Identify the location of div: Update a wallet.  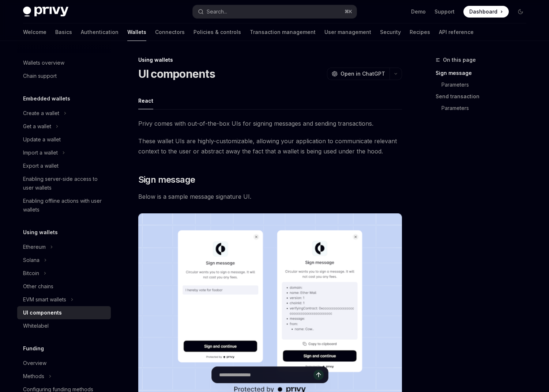
(42, 139).